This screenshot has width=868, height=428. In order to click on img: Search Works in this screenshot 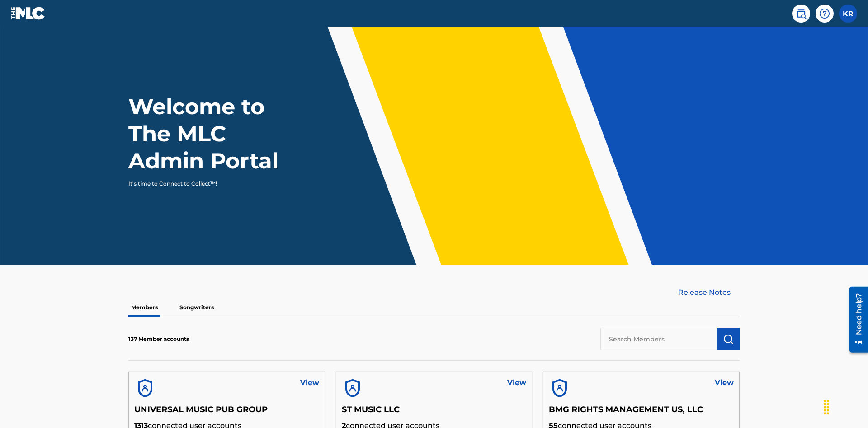, I will do `click(728, 339)`.